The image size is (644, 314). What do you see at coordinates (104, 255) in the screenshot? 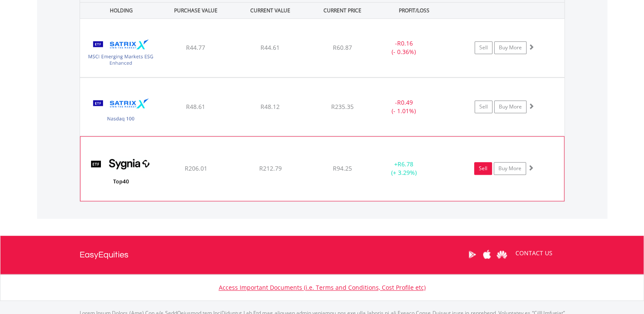
I see `div: EasyEquities` at bounding box center [104, 255].